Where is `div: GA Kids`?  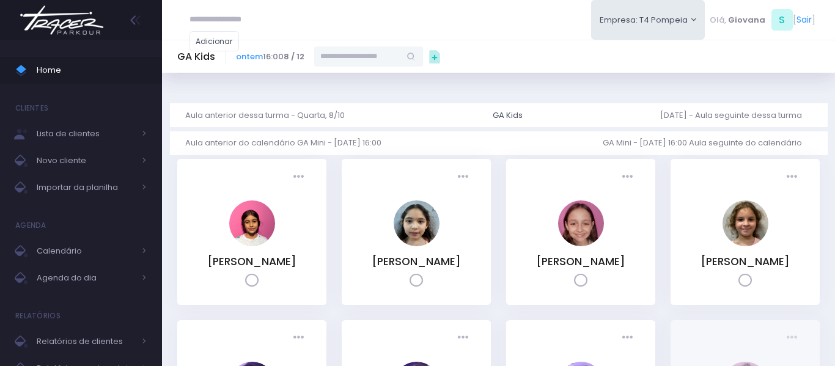 div: GA Kids is located at coordinates (507, 115).